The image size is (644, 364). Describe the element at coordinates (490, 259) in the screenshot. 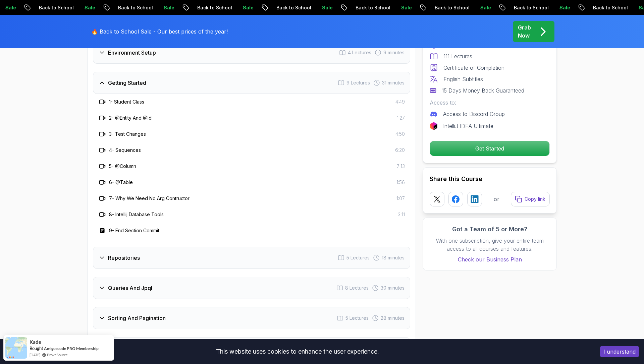

I see `p: Check our Business Plan` at that location.